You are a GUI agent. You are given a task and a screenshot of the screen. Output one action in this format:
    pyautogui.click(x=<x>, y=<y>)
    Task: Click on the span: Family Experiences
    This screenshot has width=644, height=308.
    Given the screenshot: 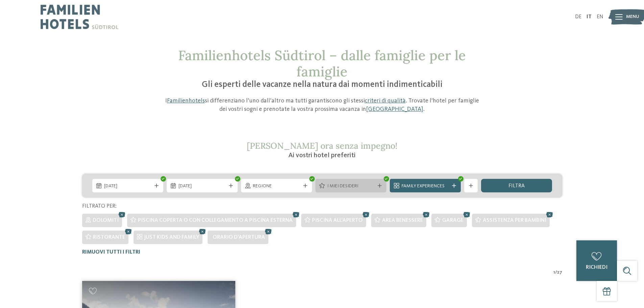 What is the action you would take?
    pyautogui.click(x=425, y=187)
    